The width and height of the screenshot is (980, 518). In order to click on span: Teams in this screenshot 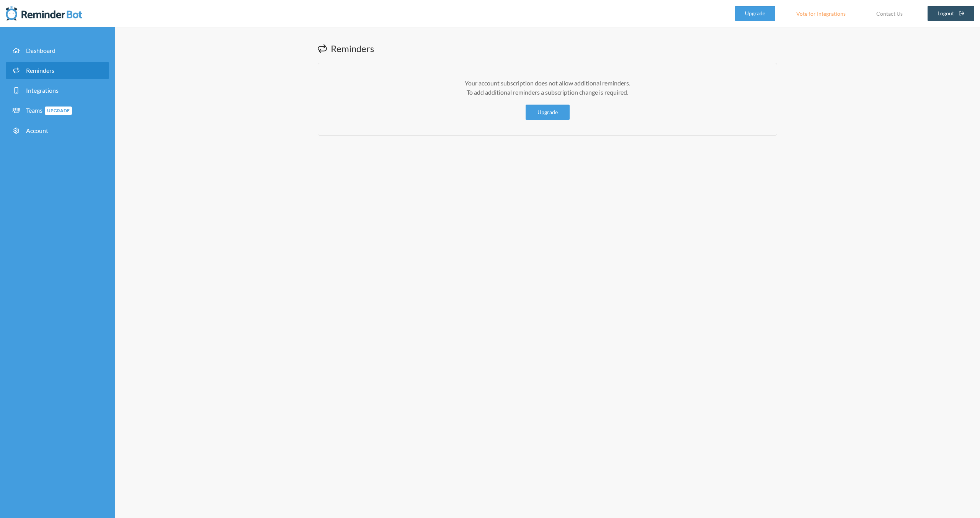, I will do `click(49, 110)`.